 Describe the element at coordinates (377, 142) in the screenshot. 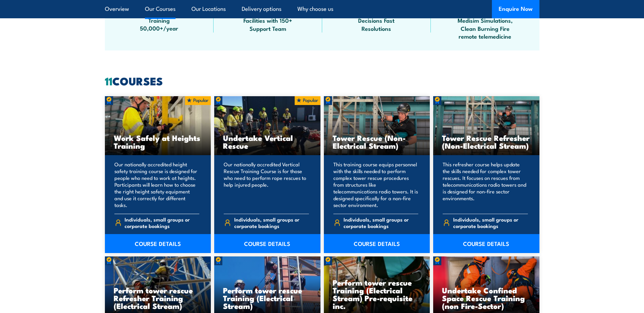

I see `h3: Tower Rescue (Non-Electrical Stream)` at that location.